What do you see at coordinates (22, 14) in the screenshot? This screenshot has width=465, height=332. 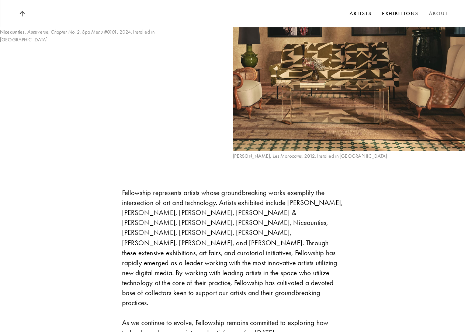 I see `img: Top` at bounding box center [22, 14].